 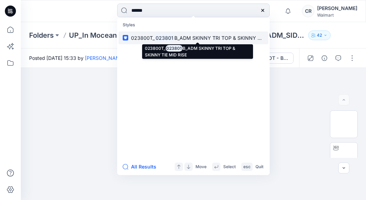 What do you see at coordinates (103, 35) in the screenshot?
I see `a: UP_In Mocean D34 YA NoBo Swim` at bounding box center [103, 35].